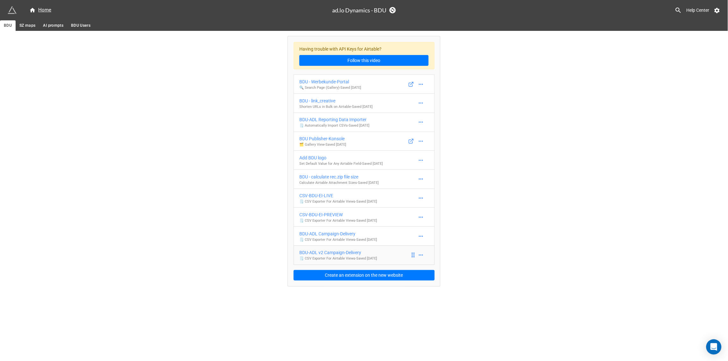 The height and width of the screenshot is (361, 728). What do you see at coordinates (323, 139) in the screenshot?
I see `div: BDU Publisher-Konsole` at bounding box center [323, 139].